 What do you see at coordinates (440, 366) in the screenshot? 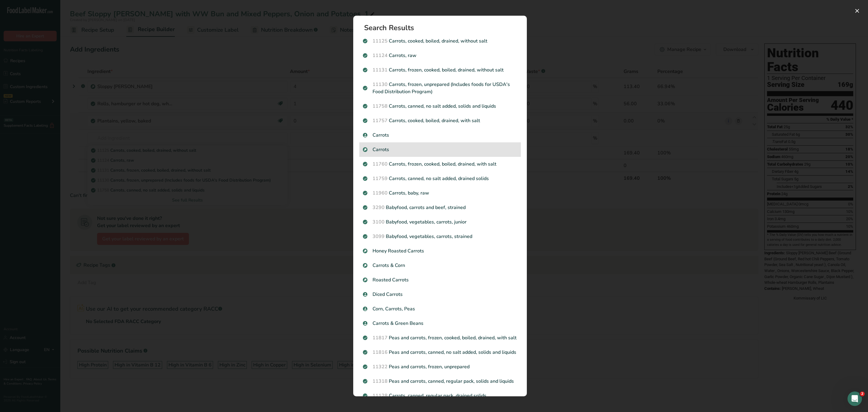
I see `p: Peas and carrots, frozen, unprepared` at bounding box center [440, 366].